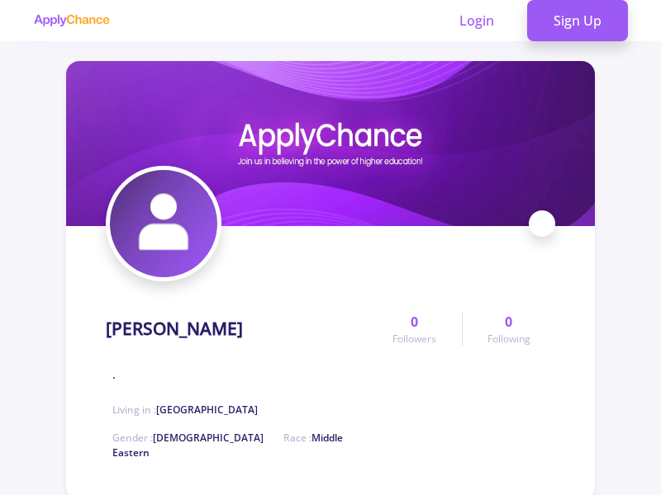 Image resolution: width=661 pixels, height=495 pixels. Describe the element at coordinates (414, 339) in the screenshot. I see `span: Followers` at that location.